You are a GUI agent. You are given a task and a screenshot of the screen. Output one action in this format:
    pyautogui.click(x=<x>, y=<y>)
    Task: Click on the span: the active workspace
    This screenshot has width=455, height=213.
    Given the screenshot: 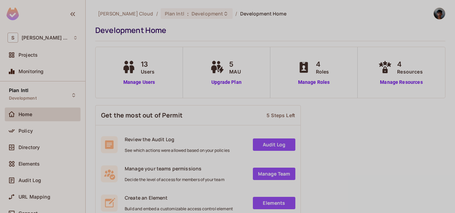 What is the action you would take?
    pyautogui.click(x=126, y=13)
    